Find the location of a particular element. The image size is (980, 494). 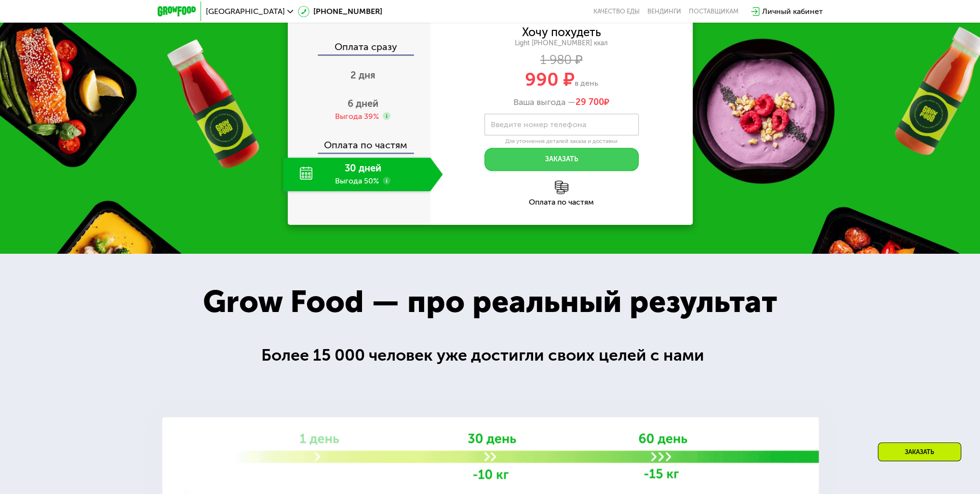

div: Личный кабинет is located at coordinates (793, 11).